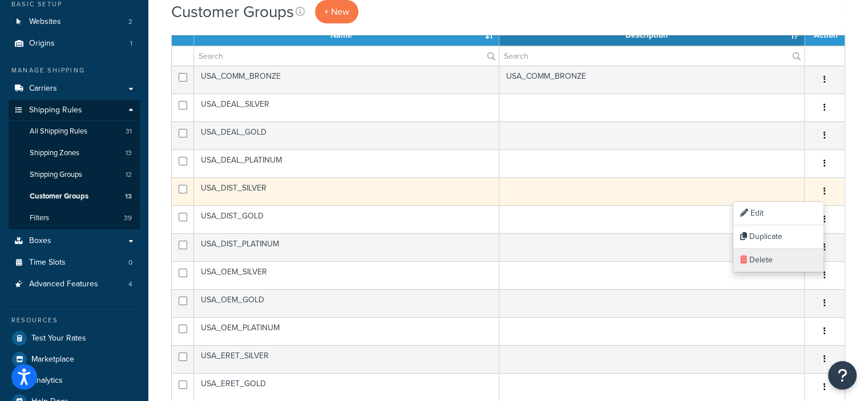 The width and height of the screenshot is (868, 401). What do you see at coordinates (74, 241) in the screenshot?
I see `a: Boxes` at bounding box center [74, 241].